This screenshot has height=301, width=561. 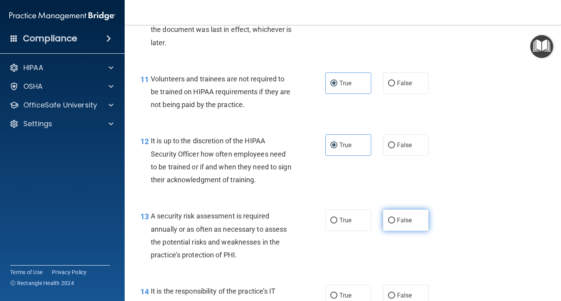 I want to click on span: 11, so click(x=145, y=79).